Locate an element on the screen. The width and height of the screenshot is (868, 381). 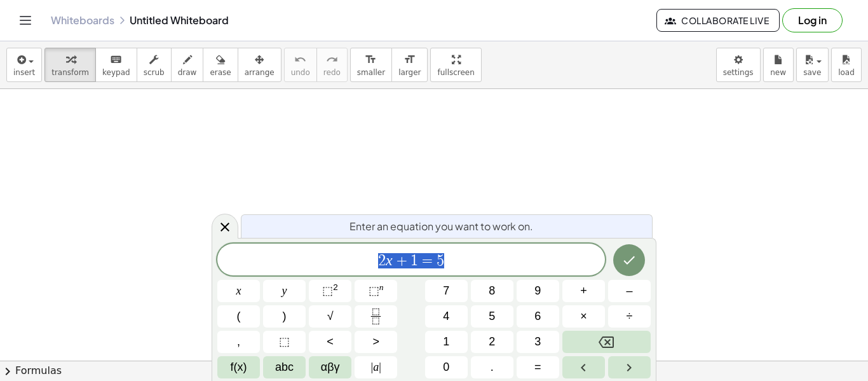
span: 0 is located at coordinates (446, 367).